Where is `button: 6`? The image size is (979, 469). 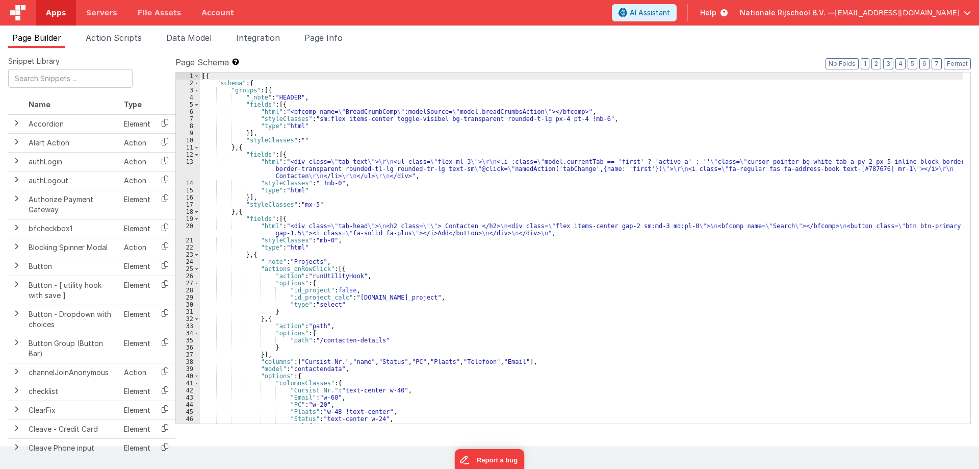
button: 6 is located at coordinates (925, 64).